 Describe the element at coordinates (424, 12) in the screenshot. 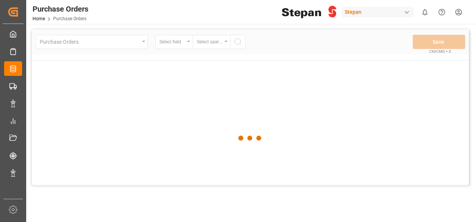

I see `button: show 0 new notifications` at that location.